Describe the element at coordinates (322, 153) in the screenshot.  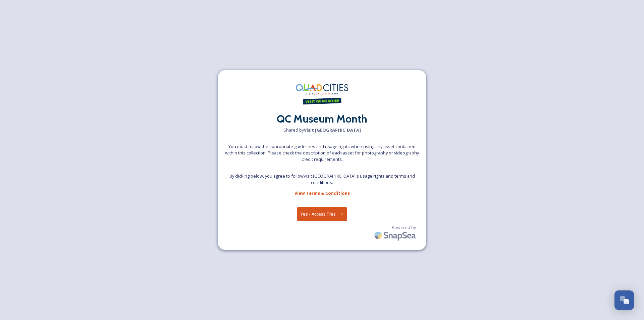
I see `span: You must follow the appropriate guidelines and usage rights when using any asset contained within...` at that location.